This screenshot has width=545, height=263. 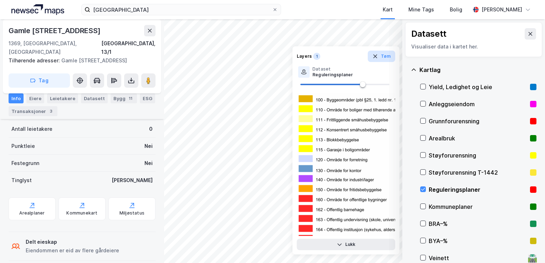 What do you see at coordinates (478, 87) in the screenshot?
I see `div: Yield, Ledighet og Leie` at bounding box center [478, 87].